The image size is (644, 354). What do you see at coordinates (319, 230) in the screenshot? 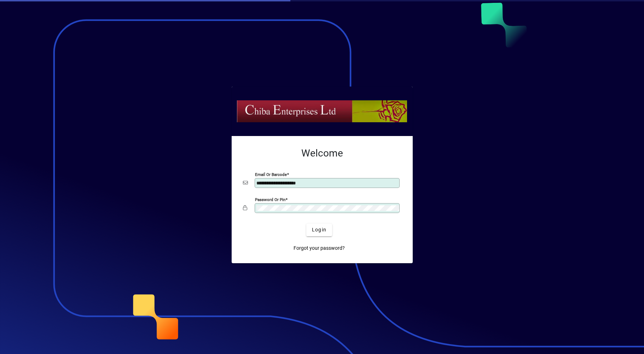
I see `span: Login` at bounding box center [319, 230].